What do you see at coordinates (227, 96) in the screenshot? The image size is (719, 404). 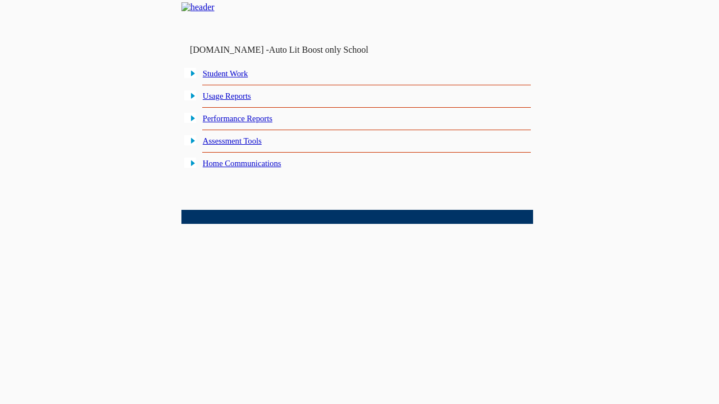 I see `a: Usage Reports` at bounding box center [227, 96].